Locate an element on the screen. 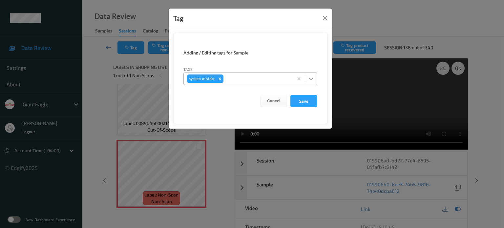 The height and width of the screenshot is (228, 504). button: Close is located at coordinates (325, 18).